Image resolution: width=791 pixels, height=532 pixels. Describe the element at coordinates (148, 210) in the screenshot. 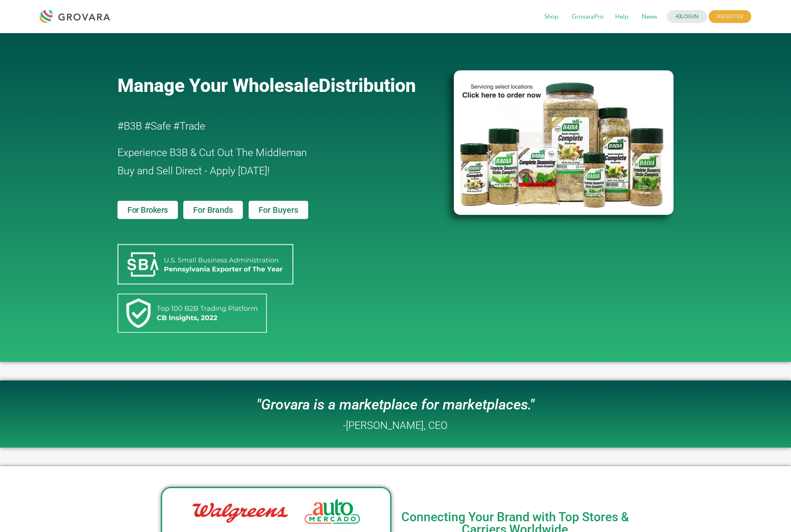

I see `span: For Brokers` at that location.